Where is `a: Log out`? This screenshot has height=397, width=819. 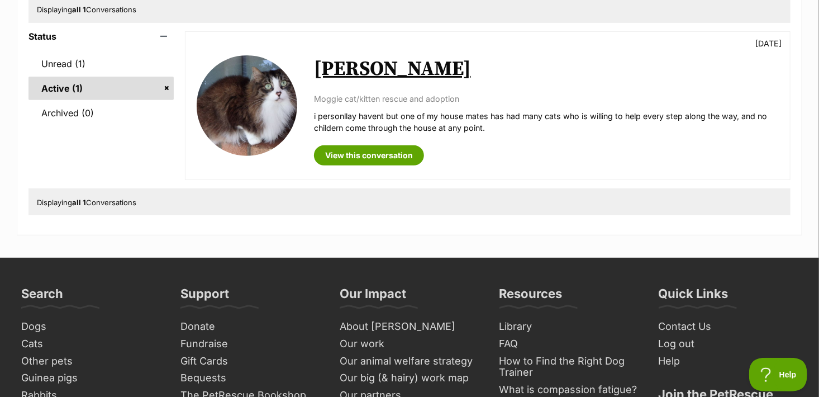
a: Log out is located at coordinates (728, 344).